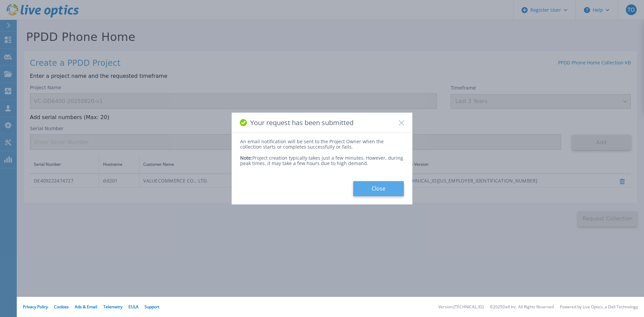  I want to click on li: Powered by Live Optics, a Dell Technology, so click(598, 307).